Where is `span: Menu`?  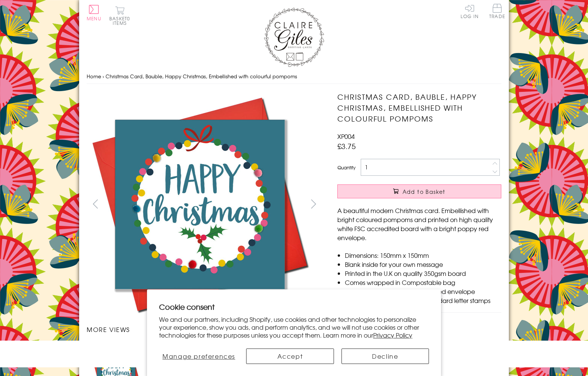
span: Menu is located at coordinates (94, 18).